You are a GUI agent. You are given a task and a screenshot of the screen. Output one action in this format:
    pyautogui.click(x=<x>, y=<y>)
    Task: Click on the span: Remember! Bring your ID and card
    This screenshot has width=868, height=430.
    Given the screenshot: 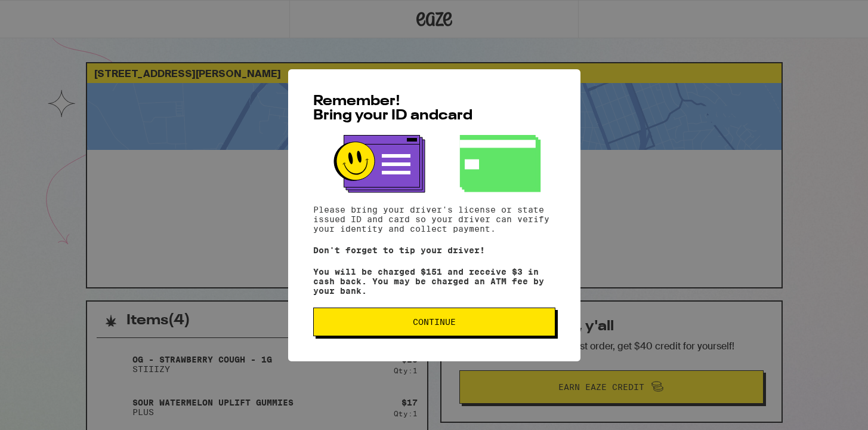 What is the action you would take?
    pyautogui.click(x=393, y=109)
    